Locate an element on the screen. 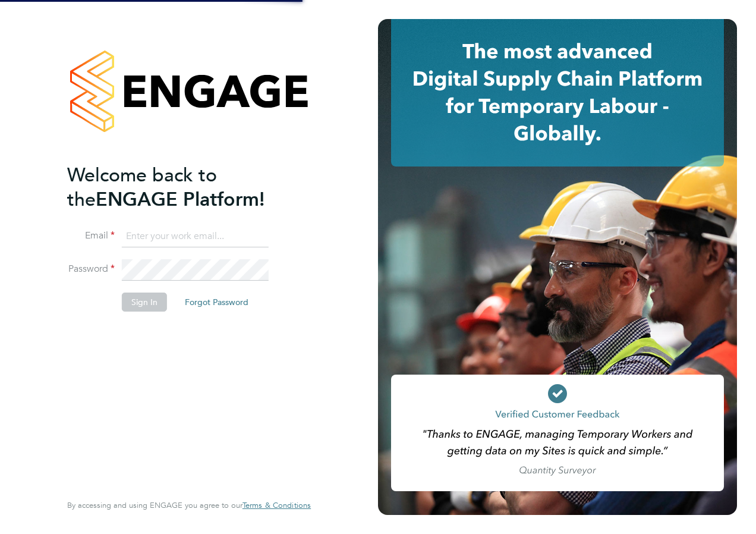 Image resolution: width=756 pixels, height=534 pixels. h2: ENGAGE Platform! is located at coordinates (183, 187).